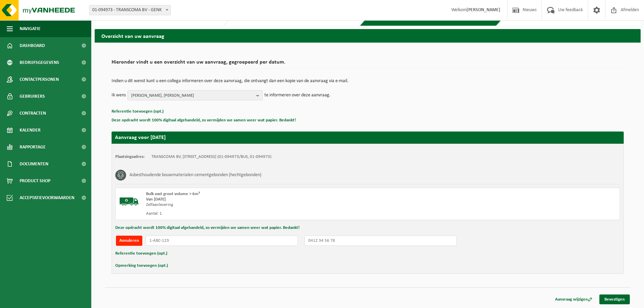  I want to click on span: Contactpersonen, so click(39, 79).